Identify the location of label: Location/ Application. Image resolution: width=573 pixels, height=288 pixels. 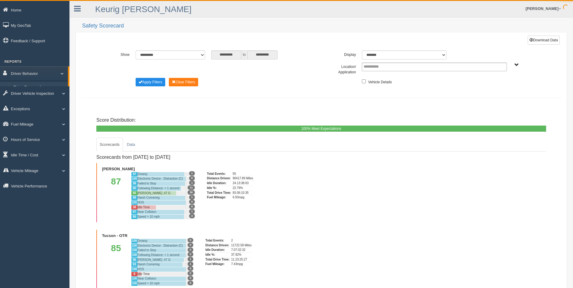
(340, 69).